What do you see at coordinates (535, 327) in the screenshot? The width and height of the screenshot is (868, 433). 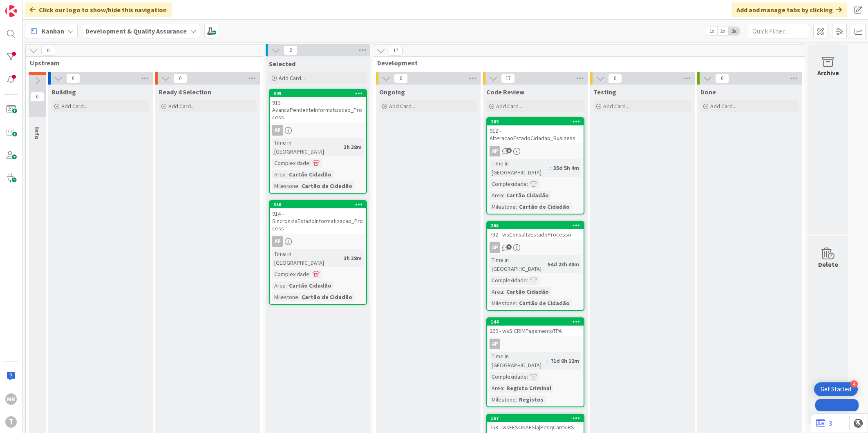 I see `div: 144269 - wsSICRIMPagamentoTPA` at bounding box center [535, 327].